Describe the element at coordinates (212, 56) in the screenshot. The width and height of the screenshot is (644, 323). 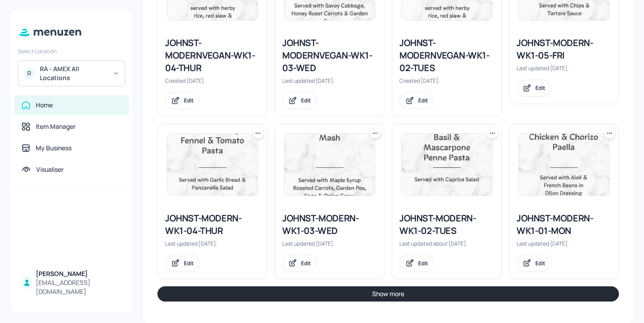
I see `div: JOHNST-MODERNVEGAN-WK1-04-THUR` at that location.